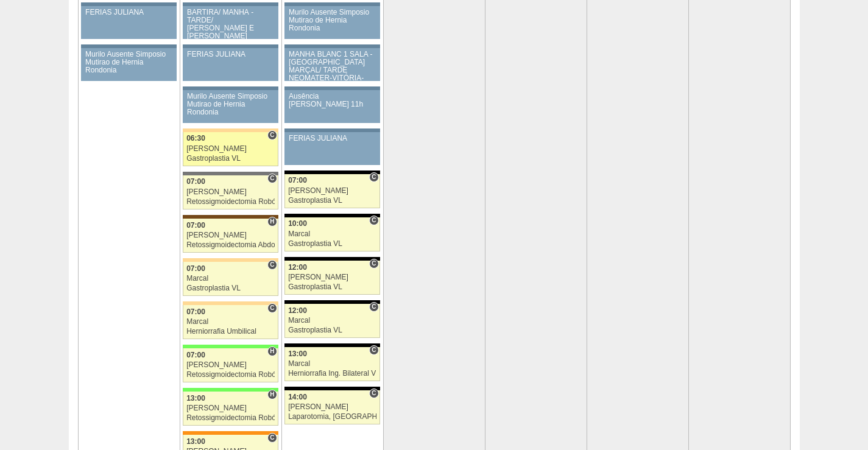 This screenshot has width=868, height=450. Describe the element at coordinates (297, 224) in the screenshot. I see `span: 10:00` at that location.